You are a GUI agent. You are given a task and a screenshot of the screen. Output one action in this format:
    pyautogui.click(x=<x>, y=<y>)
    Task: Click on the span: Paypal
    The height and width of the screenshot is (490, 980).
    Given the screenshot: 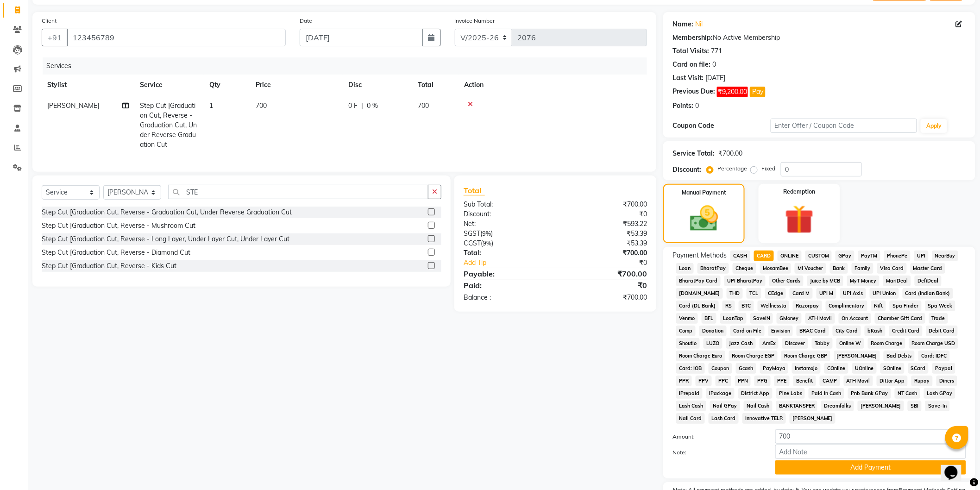 What is the action you would take?
    pyautogui.click(x=943, y=369)
    